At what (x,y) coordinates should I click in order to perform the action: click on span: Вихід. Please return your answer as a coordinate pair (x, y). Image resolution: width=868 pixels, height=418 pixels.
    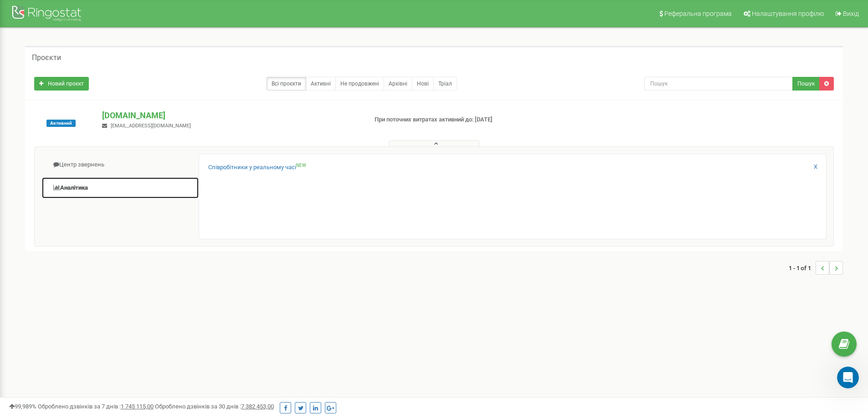
    Looking at the image, I should click on (851, 14).